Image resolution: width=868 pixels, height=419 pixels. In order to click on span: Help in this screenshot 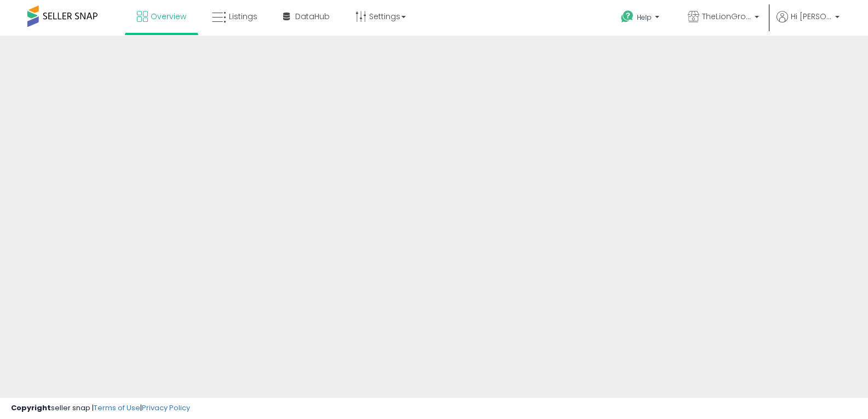, I will do `click(644, 17)`.